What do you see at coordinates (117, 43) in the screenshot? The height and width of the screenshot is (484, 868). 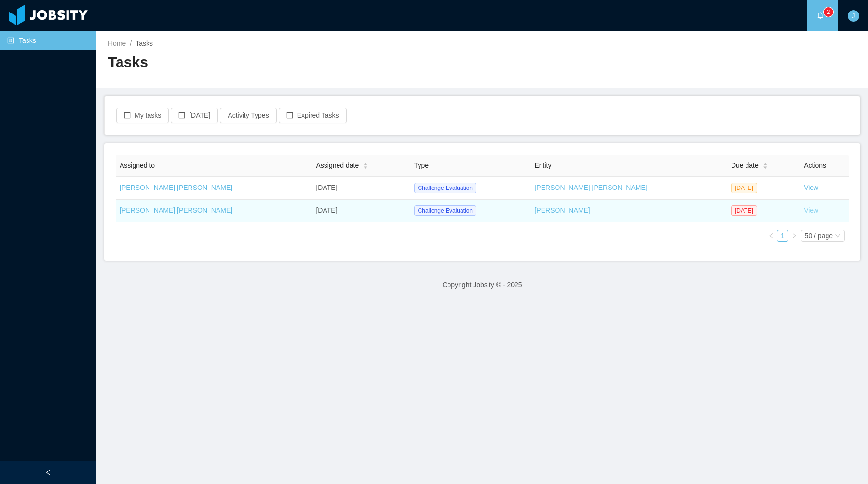 I see `a: Home` at bounding box center [117, 43].